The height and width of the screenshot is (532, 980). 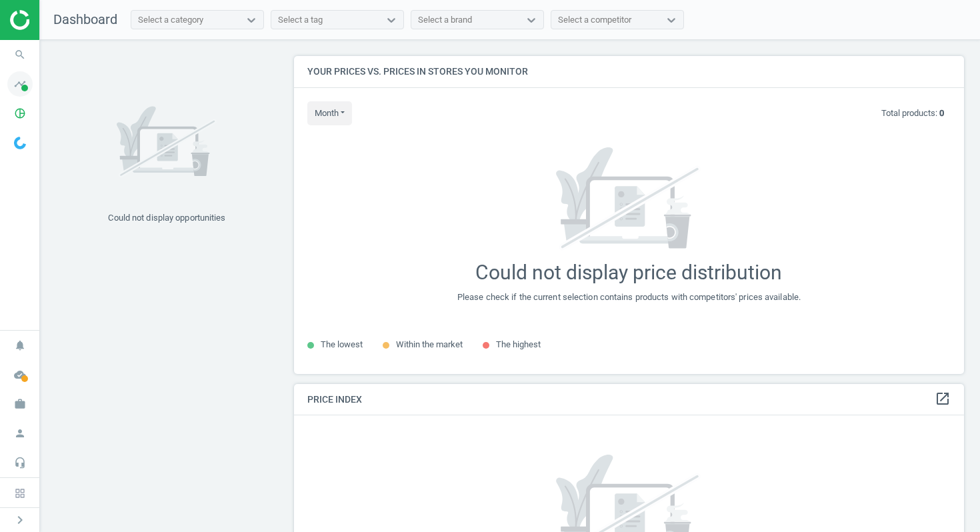 What do you see at coordinates (629, 297) in the screenshot?
I see `div: Please check if the current selection contains products with competitors' prices available.` at bounding box center [629, 297].